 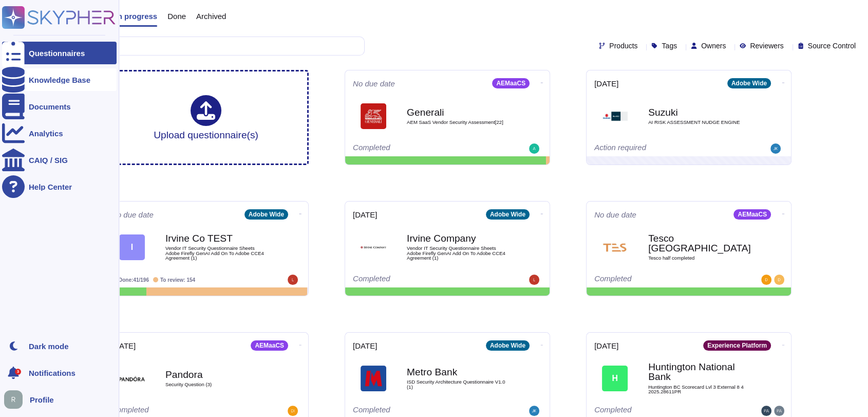 I want to click on div: Upload questionnaire(s), so click(x=206, y=117).